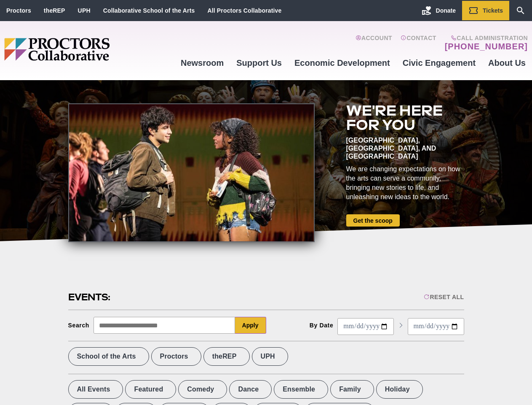 The image size is (532, 405). I want to click on a: Collaborative School of the Arts, so click(149, 11).